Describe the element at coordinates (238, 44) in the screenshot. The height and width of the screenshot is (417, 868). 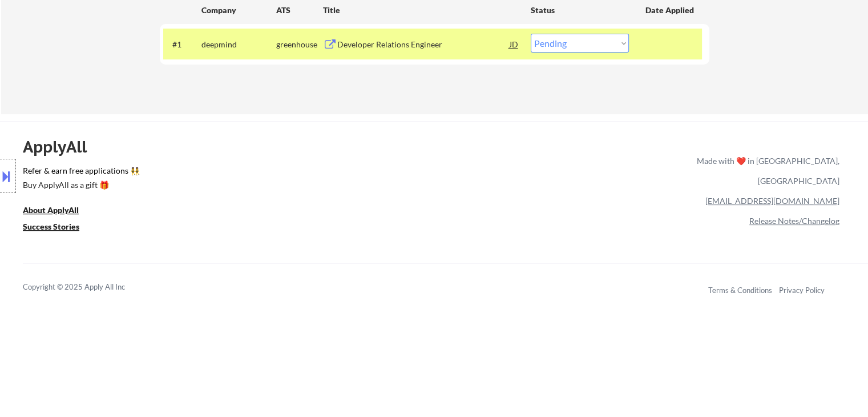
I see `div: deepmind` at that location.